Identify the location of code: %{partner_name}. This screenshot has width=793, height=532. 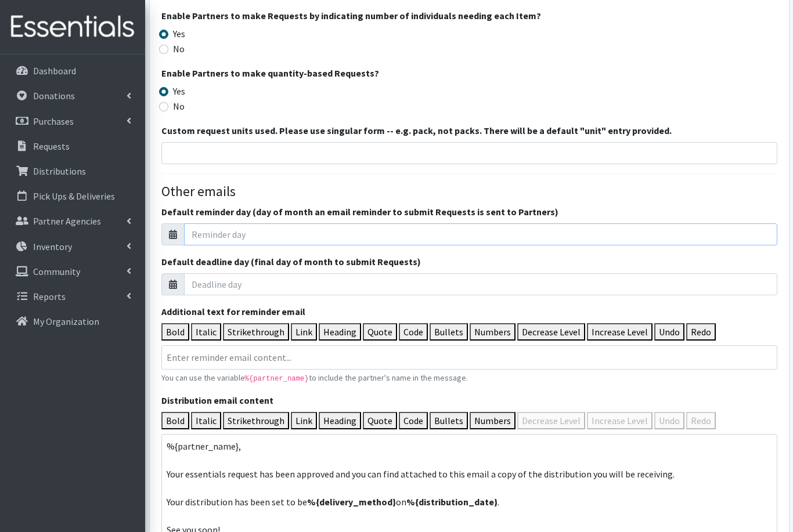
(277, 379).